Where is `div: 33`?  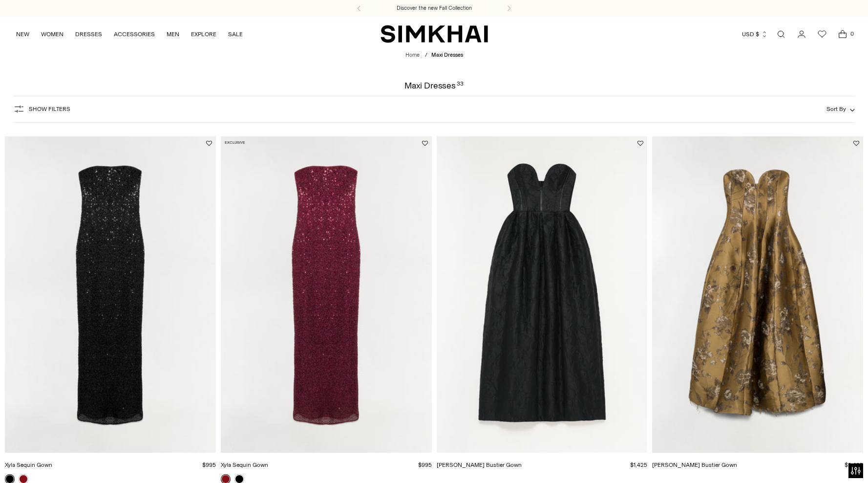
div: 33 is located at coordinates (460, 86).